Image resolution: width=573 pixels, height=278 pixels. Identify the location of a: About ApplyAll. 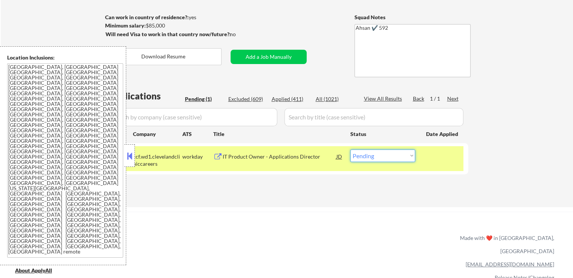
(39, 271).